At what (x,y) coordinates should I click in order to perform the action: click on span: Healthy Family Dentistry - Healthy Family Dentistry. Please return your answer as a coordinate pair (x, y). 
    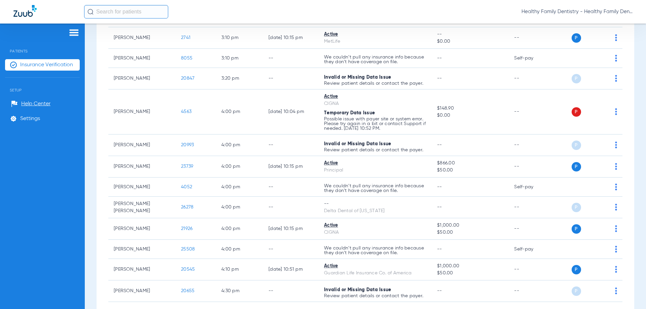
    Looking at the image, I should click on (577, 12).